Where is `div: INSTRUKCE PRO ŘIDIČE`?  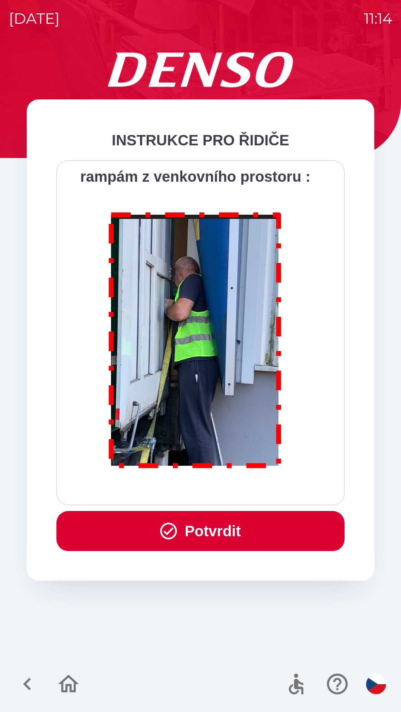
div: INSTRUKCE PRO ŘIDIČE is located at coordinates (200, 140).